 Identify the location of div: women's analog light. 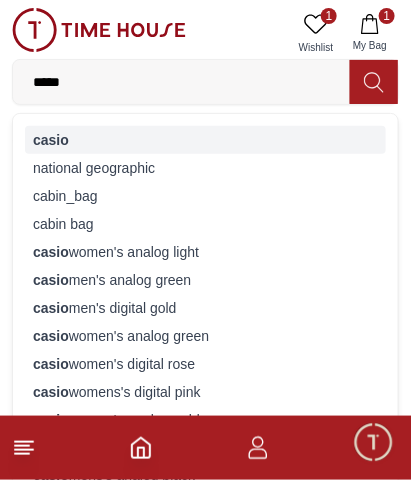
(205, 252).